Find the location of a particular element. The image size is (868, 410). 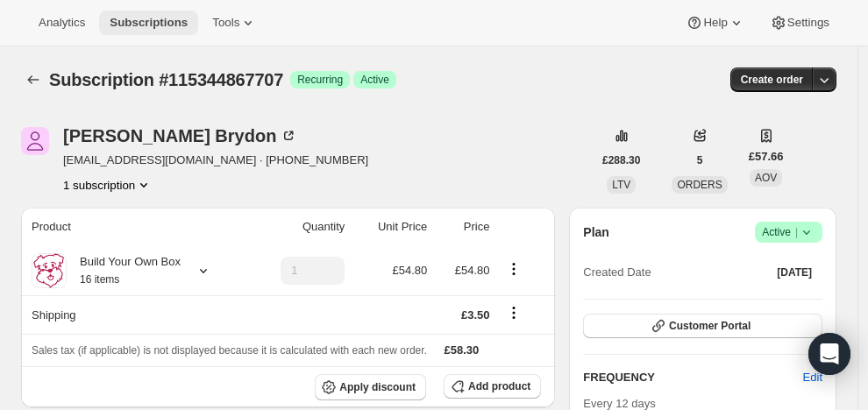

th: Product is located at coordinates (134, 227).